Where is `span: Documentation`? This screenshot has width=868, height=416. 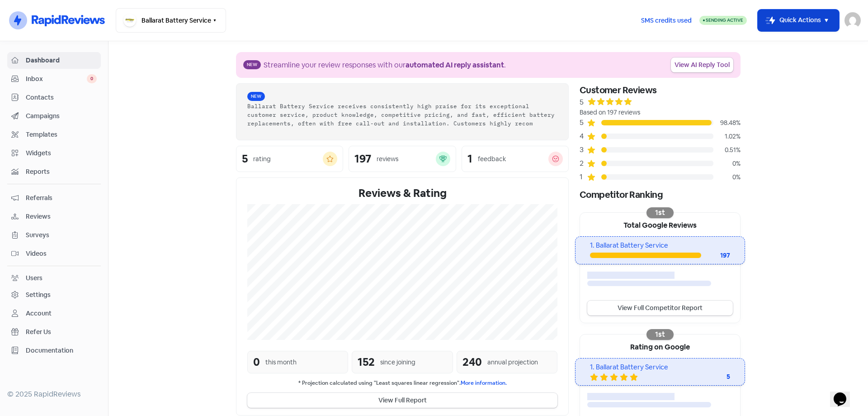 span: Documentation is located at coordinates (61, 350).